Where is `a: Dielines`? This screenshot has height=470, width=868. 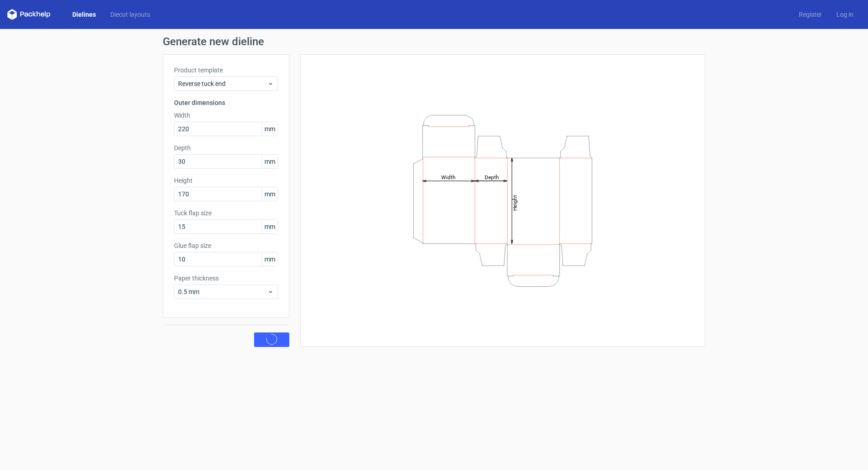
a: Dielines is located at coordinates (84, 14).